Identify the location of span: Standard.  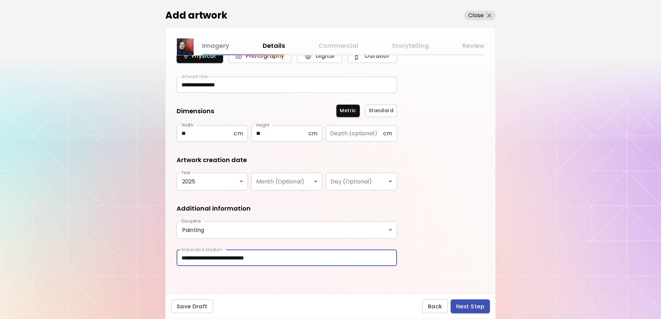
(381, 111).